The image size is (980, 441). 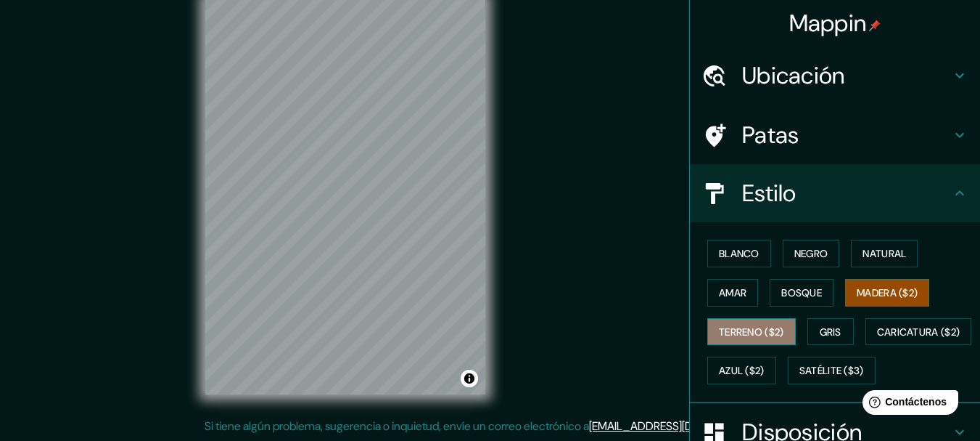 What do you see at coordinates (802, 293) in the screenshot?
I see `button: Bosque` at bounding box center [802, 293].